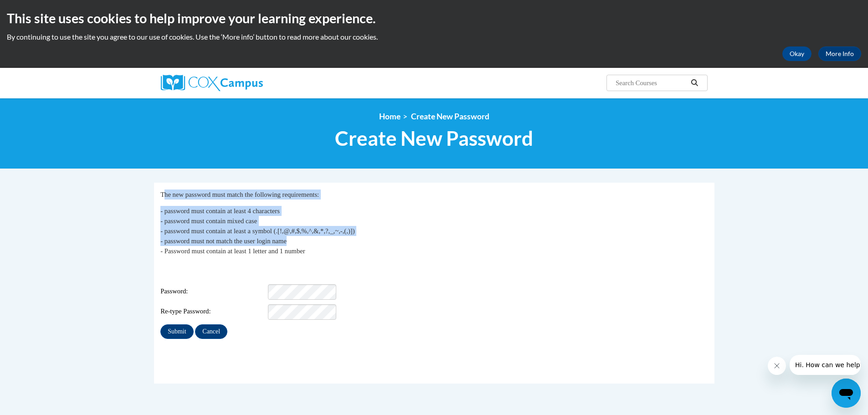  Describe the element at coordinates (651, 83) in the screenshot. I see `input: Search Courses` at that location.